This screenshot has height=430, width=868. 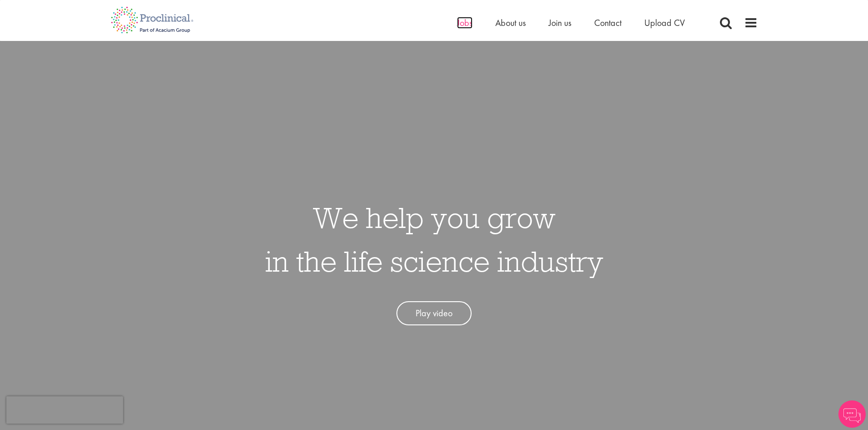 I want to click on span: Jobs, so click(x=465, y=23).